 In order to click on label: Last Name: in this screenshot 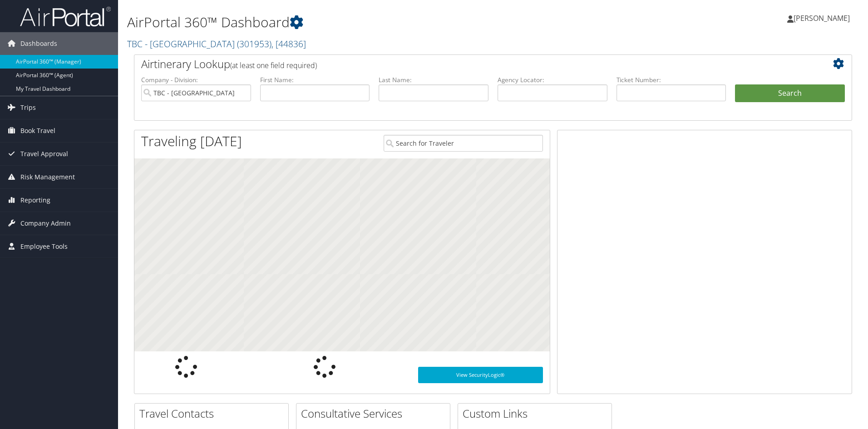, I will do `click(434, 80)`.